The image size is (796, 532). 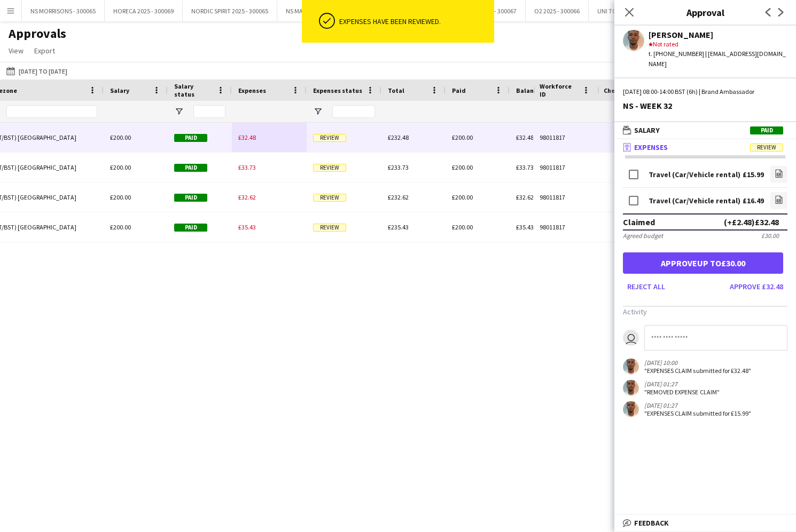 I want to click on input: Timezone Filter Input, so click(x=51, y=112).